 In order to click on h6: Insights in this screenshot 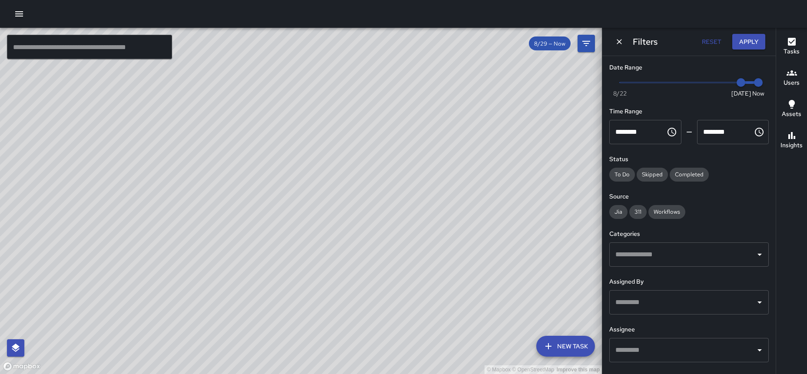, I will do `click(791, 146)`.